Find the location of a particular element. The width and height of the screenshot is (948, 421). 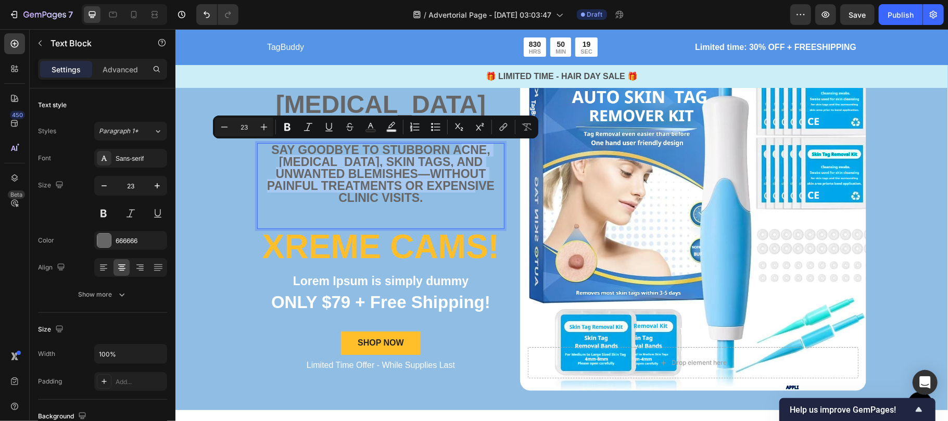

div: Beta is located at coordinates (16, 195).